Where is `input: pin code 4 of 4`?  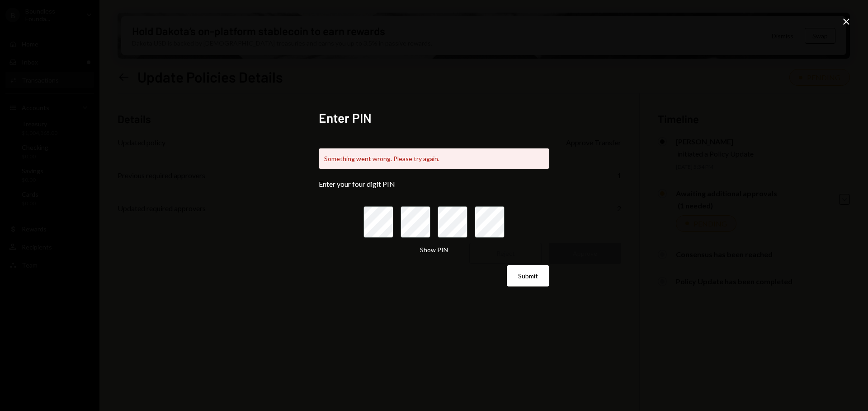 input: pin code 4 of 4 is located at coordinates (489, 222).